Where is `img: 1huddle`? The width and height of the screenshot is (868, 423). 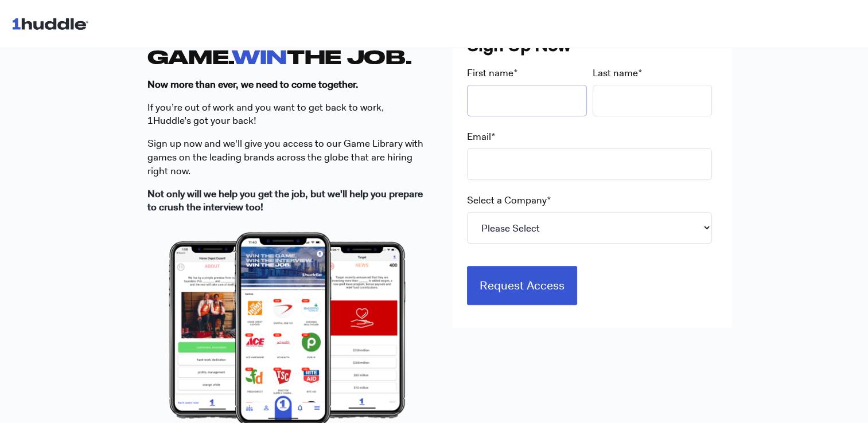
img: 1huddle is located at coordinates (52, 24).